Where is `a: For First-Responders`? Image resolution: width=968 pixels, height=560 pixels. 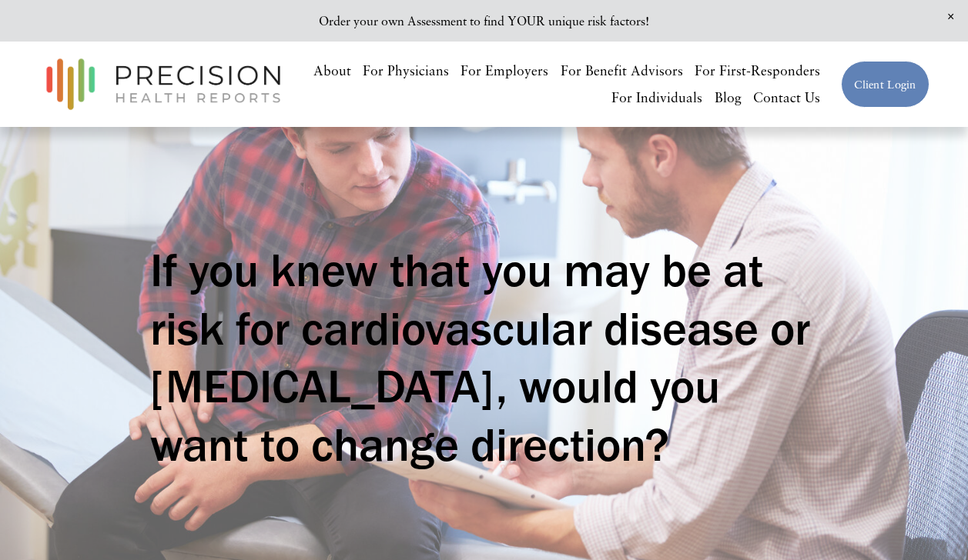 a: For First-Responders is located at coordinates (757, 70).